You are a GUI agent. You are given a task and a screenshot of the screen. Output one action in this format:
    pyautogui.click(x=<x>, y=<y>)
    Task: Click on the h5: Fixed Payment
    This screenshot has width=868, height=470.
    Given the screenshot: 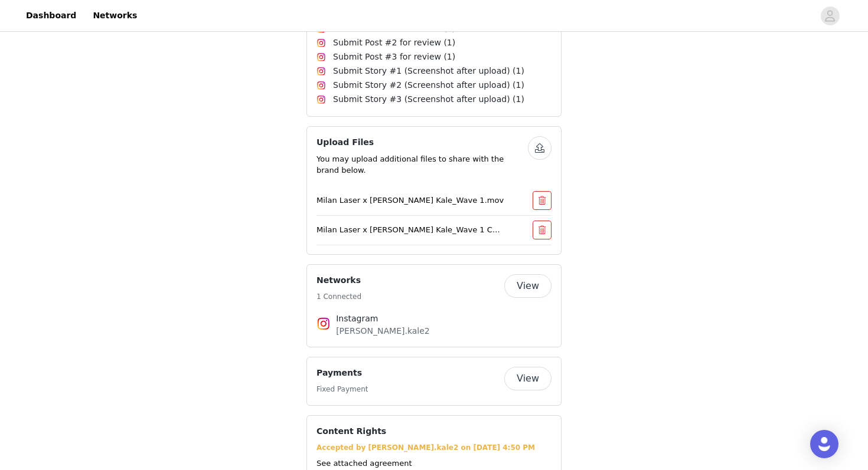 What is the action you would take?
    pyautogui.click(x=342, y=390)
    